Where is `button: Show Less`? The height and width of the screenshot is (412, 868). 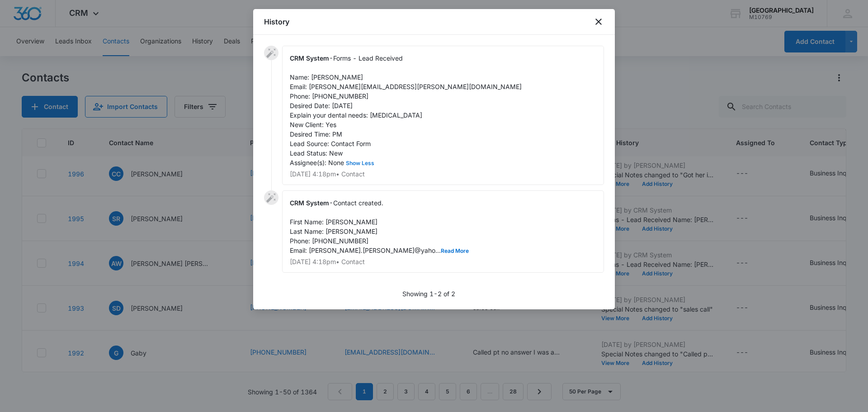
button: Show Less is located at coordinates (360, 163).